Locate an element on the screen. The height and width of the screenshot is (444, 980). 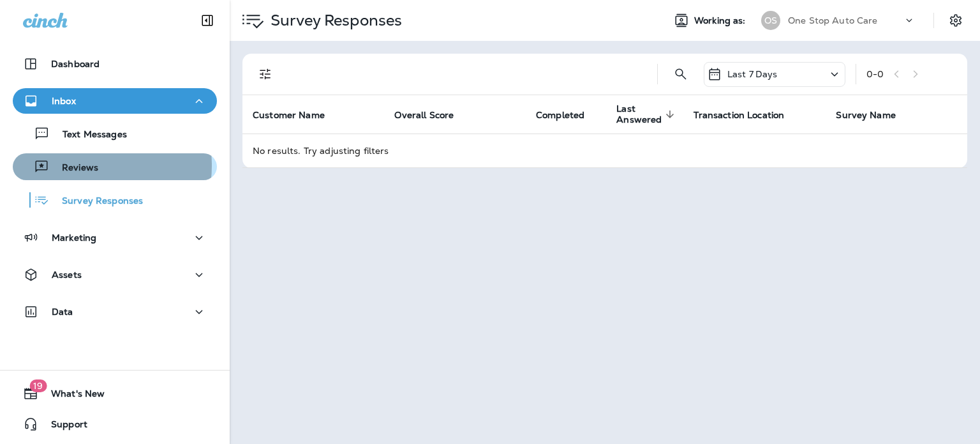
button: Marketing is located at coordinates (115, 237).